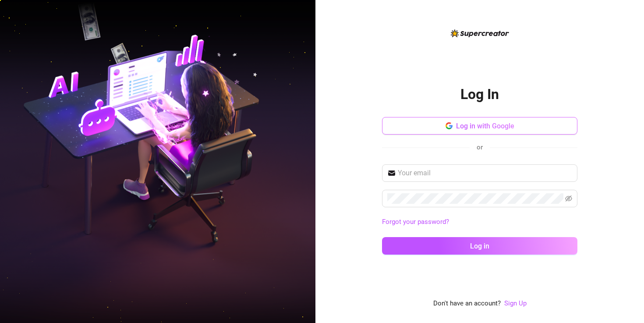 The height and width of the screenshot is (323, 644). Describe the element at coordinates (480, 94) in the screenshot. I see `h2: Log In` at that location.